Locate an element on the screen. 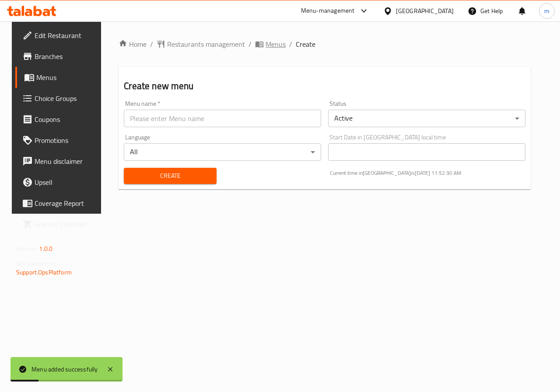 The image size is (560, 392). span: 1.0.0 is located at coordinates (45, 249).